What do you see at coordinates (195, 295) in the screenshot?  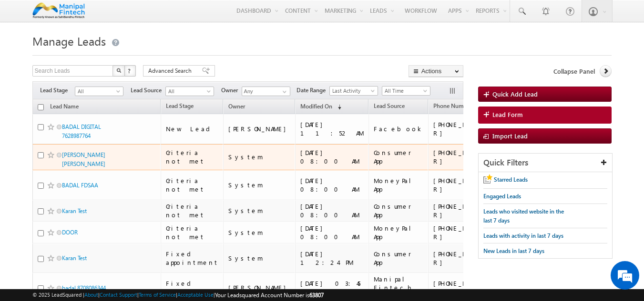 I see `a: Acceptable Use` at bounding box center [195, 295].